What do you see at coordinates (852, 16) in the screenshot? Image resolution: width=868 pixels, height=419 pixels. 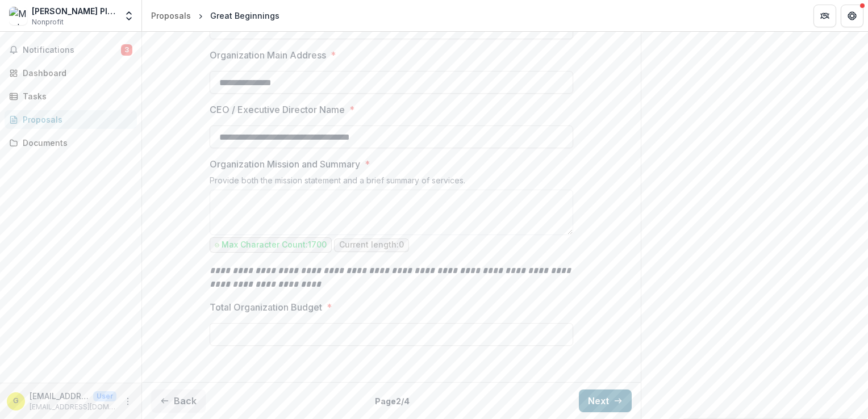 I see `button: Get Help` at bounding box center [852, 16].